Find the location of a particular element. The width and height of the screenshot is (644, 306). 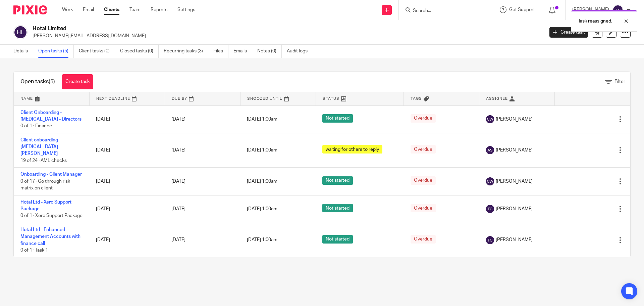

span: (5) is located at coordinates (52, 82).